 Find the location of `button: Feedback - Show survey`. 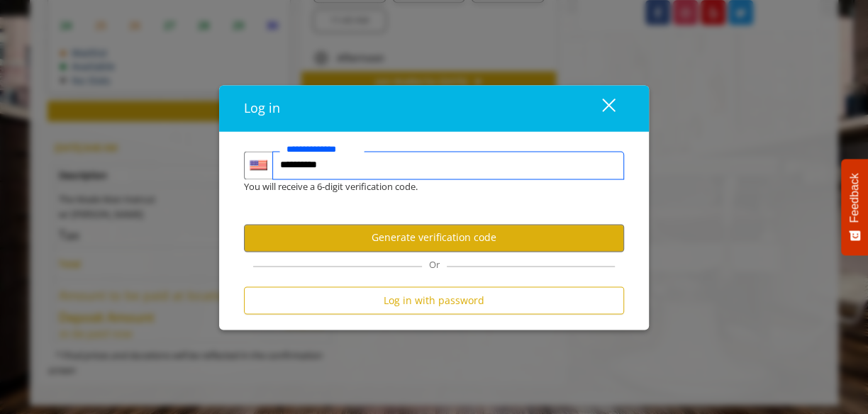

button: Feedback - Show survey is located at coordinates (855, 207).